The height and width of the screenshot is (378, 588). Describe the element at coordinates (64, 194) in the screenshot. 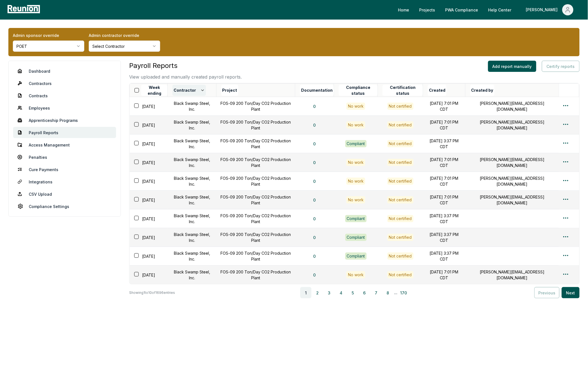

I see `a: CSV Upload` at that location.